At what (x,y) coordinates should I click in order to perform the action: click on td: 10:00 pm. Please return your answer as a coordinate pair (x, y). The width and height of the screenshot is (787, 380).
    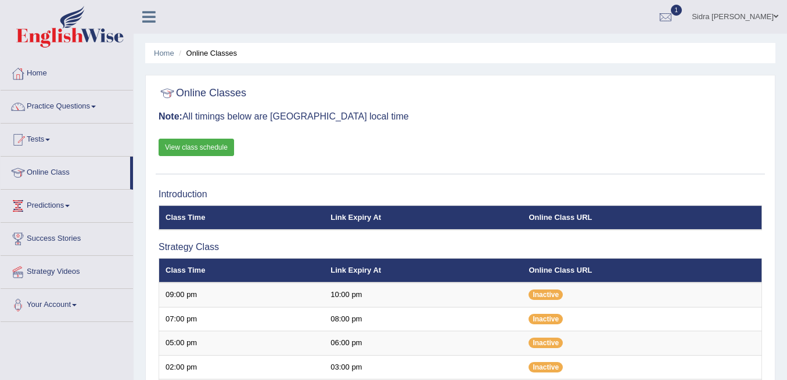
    Looking at the image, I should click on (423, 295).